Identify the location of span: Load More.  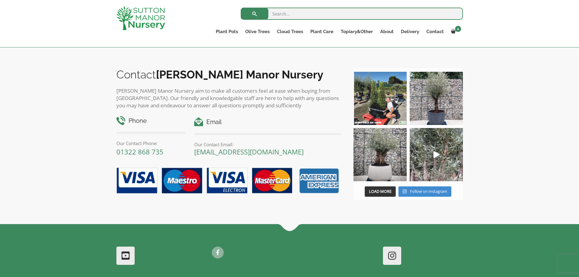
(380, 191).